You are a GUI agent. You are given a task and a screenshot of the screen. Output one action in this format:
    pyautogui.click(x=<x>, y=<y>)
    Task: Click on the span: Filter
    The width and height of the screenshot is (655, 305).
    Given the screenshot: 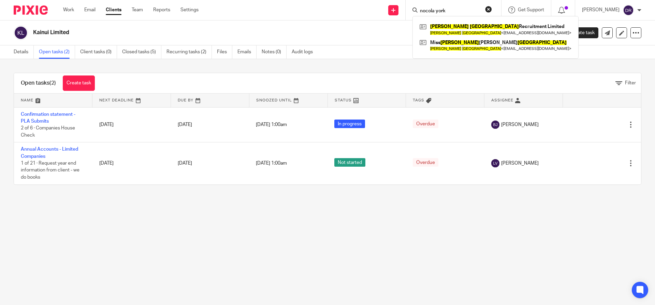 What is the action you would take?
    pyautogui.click(x=630, y=83)
    